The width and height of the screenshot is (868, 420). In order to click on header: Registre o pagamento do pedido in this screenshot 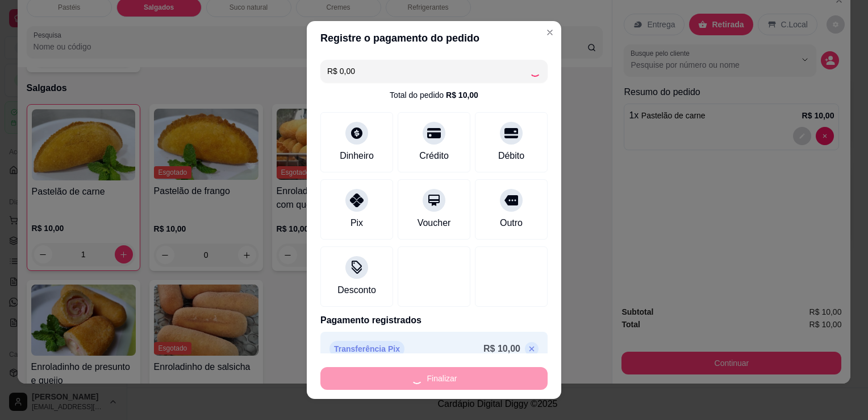, I will do `click(434, 38)`.